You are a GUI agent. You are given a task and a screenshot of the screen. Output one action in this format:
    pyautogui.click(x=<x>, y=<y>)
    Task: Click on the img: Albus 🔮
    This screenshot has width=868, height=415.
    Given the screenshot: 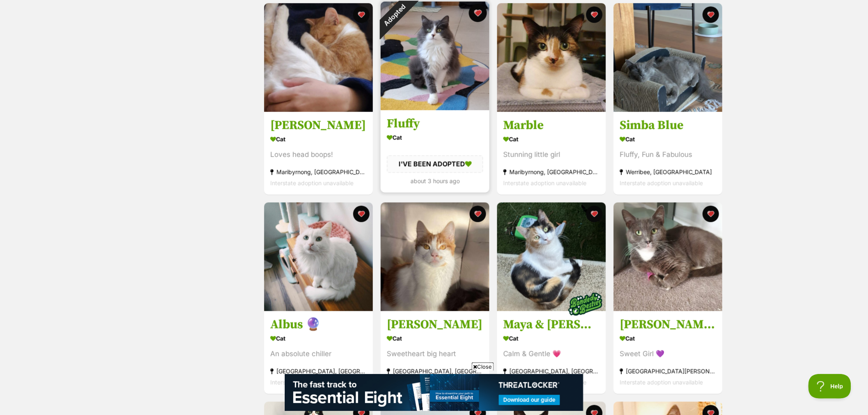 What is the action you would take?
    pyautogui.click(x=318, y=257)
    